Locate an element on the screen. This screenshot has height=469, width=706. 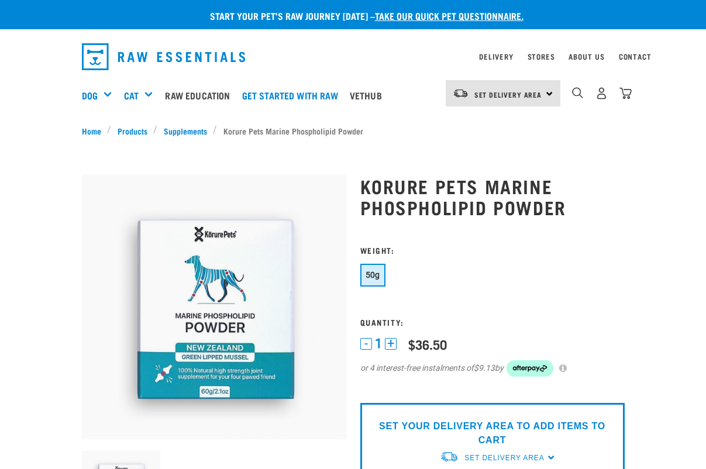
a: Supplements is located at coordinates (185, 130).